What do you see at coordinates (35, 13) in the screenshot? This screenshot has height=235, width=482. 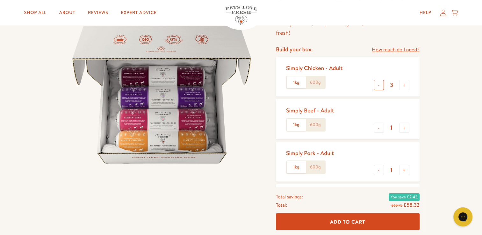 I see `a: Shop All` at bounding box center [35, 13].